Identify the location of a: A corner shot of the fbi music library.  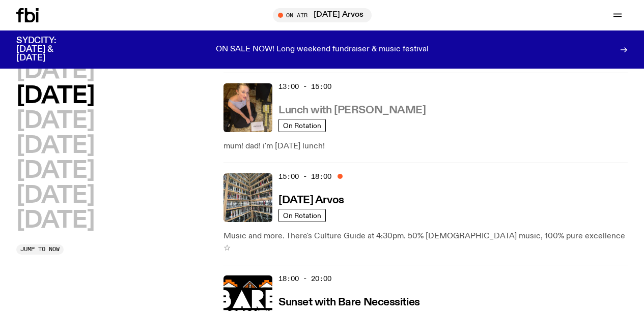
(248, 198).